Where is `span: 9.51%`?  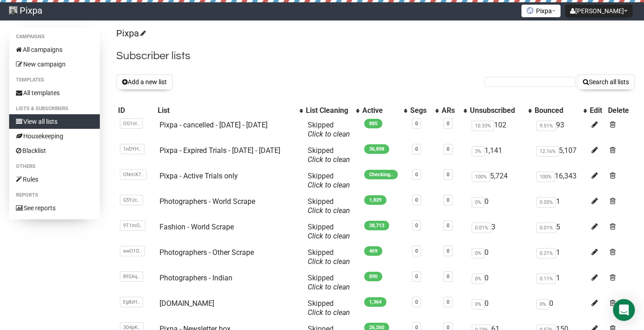 span: 9.51% is located at coordinates (546, 125).